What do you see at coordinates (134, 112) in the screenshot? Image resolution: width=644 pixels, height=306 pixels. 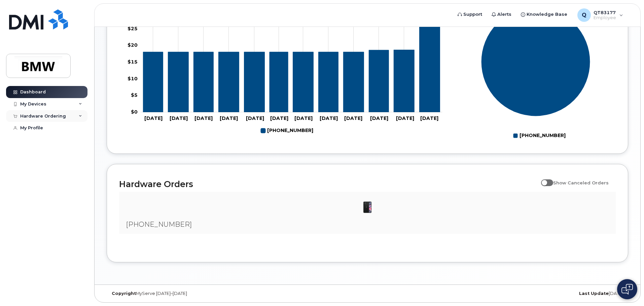 I see `tspan: $0` at bounding box center [134, 112].